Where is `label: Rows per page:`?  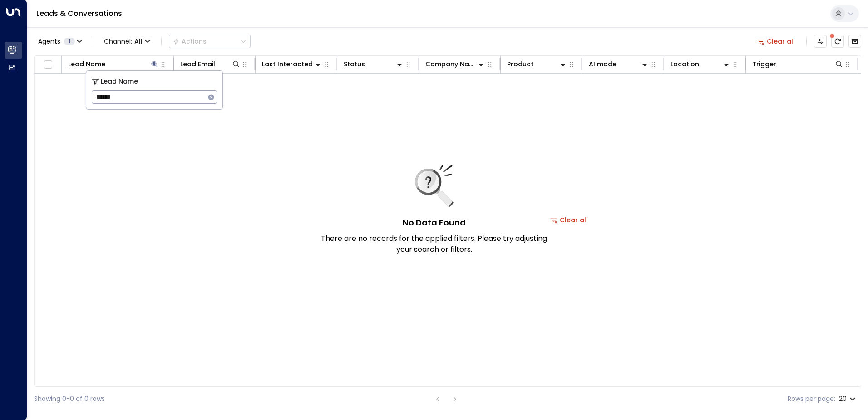 label: Rows per page: is located at coordinates (812, 399).